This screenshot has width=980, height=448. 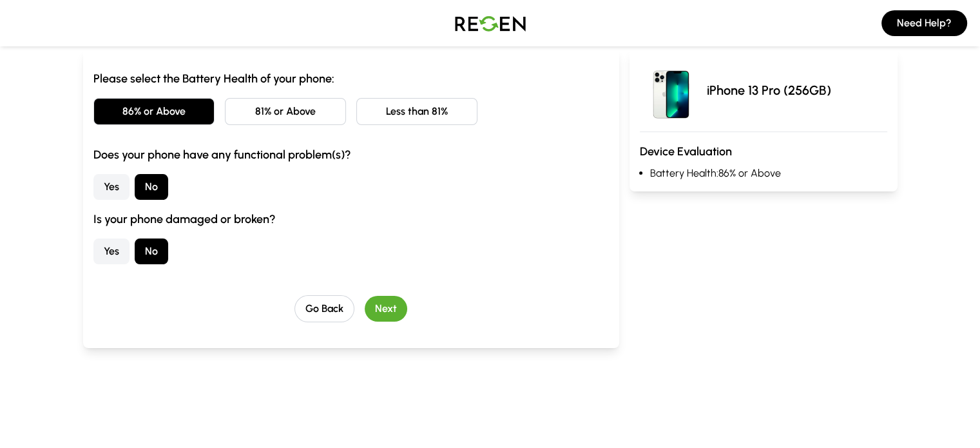 I want to click on li: Battery Health: 86% or Above, so click(x=769, y=174).